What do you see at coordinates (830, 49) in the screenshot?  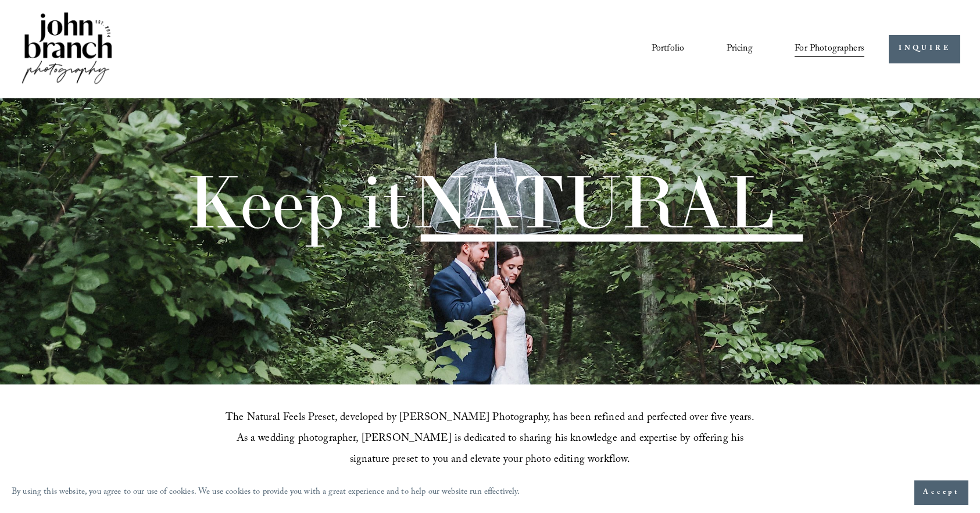 I see `span: For Photographers` at bounding box center [830, 49].